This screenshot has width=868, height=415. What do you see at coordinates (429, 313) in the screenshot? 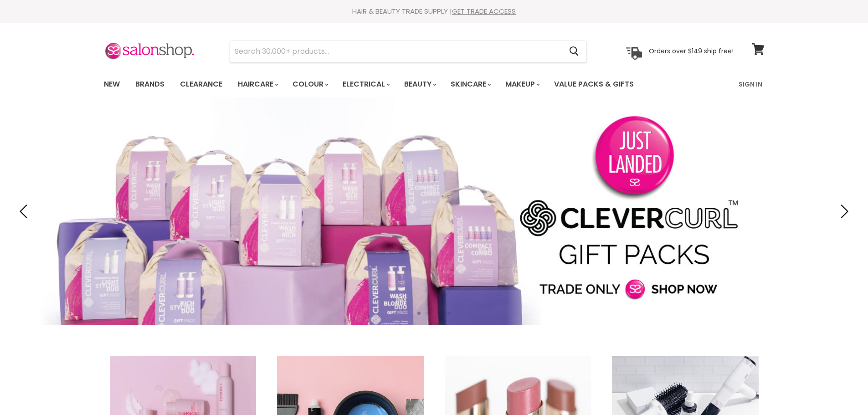
I see `li: Page dot 2` at bounding box center [429, 313].